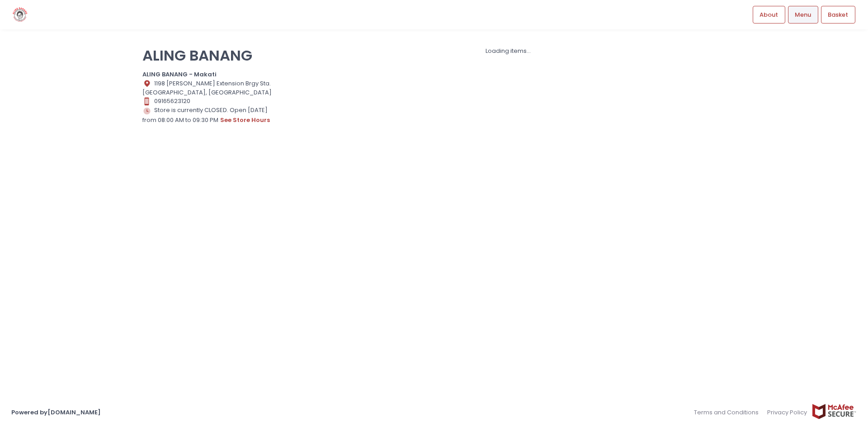 This screenshot has height=427, width=868. What do you see at coordinates (508, 51) in the screenshot?
I see `div: Loading items...` at bounding box center [508, 51].